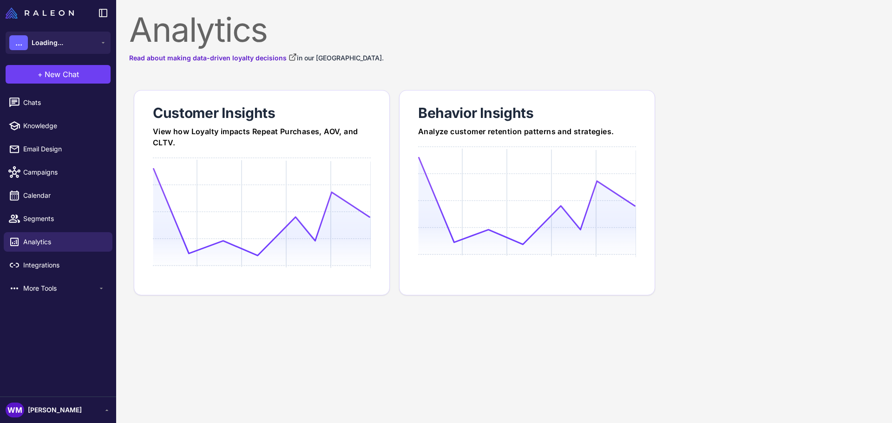  What do you see at coordinates (261, 113) in the screenshot?
I see `div: Customer Insights` at bounding box center [261, 113].